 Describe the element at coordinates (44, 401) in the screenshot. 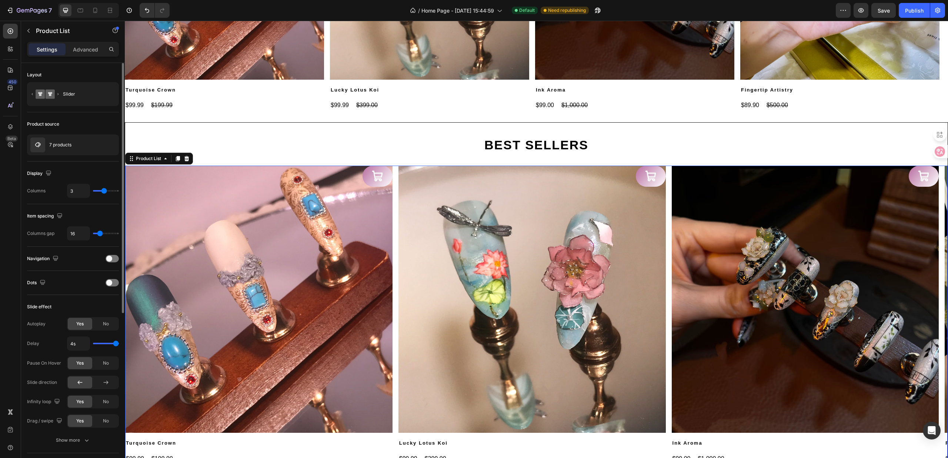

I see `div: Infinity loop` at that location.